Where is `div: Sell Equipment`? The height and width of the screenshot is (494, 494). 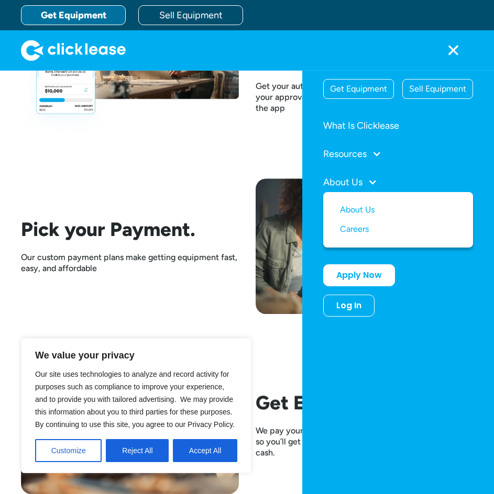 div: Sell Equipment is located at coordinates (437, 89).